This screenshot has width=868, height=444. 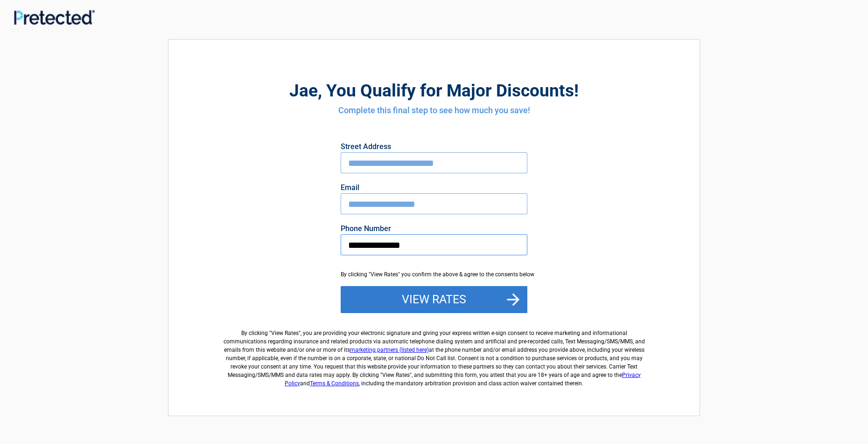 I want to click on div: By clicking "View Rates" you confirm the above & agree to the consents below, so click(x=434, y=275).